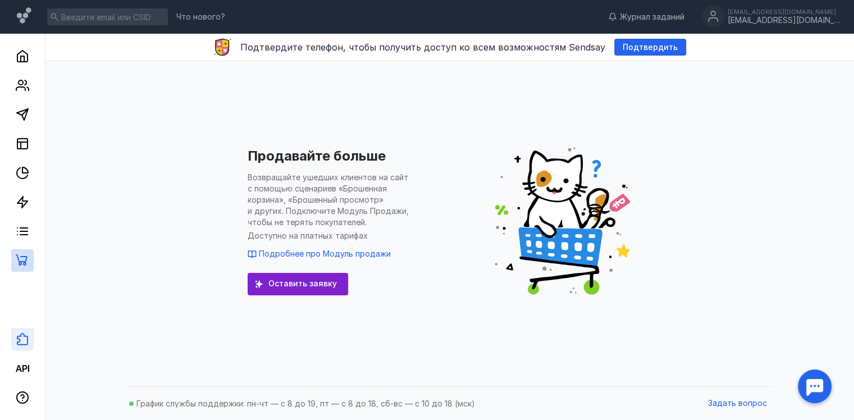 This screenshot has height=420, width=854. Describe the element at coordinates (332, 200) in the screenshot. I see `span: Возвращайте ушедших клиентов на сайт с помощью сценариев «Брошенная корзина», «Брошенный просмотр...` at that location.